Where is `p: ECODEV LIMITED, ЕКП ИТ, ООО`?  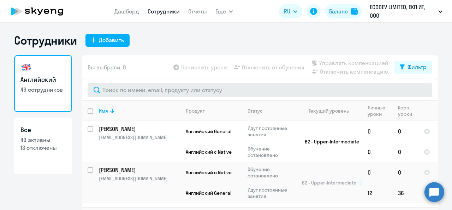
p: ECODEV LIMITED, ЕКП ИТ, ООО is located at coordinates (403, 11).